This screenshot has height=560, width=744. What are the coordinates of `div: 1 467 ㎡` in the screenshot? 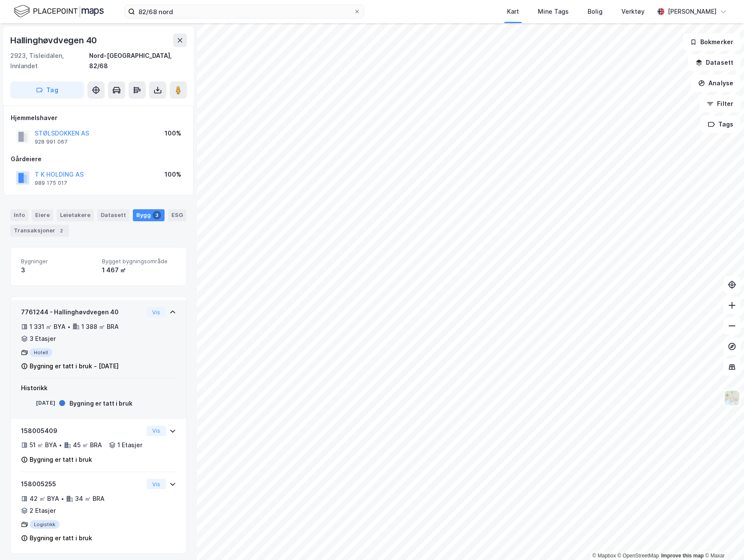 It's located at (139, 270).